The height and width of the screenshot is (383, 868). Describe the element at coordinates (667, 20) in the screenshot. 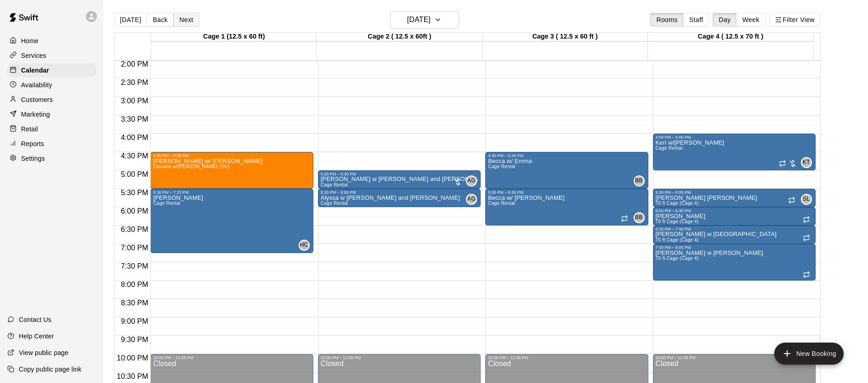

I see `button: Rooms` at that location.